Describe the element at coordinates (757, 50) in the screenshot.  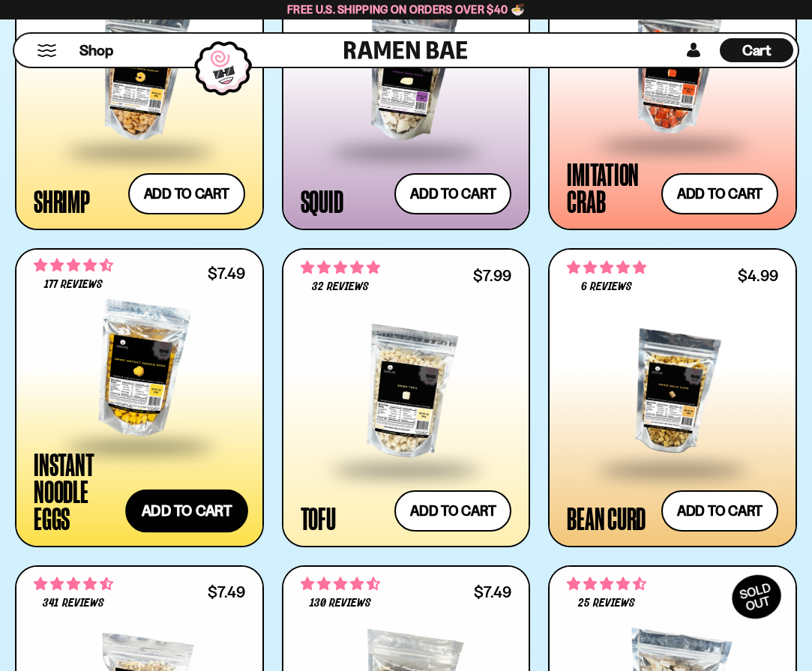
I see `div: Cart` at that location.